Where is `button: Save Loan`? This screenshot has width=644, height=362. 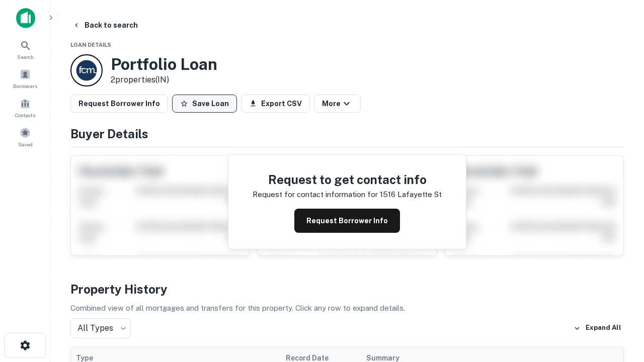 button: Save Loan is located at coordinates (204, 104).